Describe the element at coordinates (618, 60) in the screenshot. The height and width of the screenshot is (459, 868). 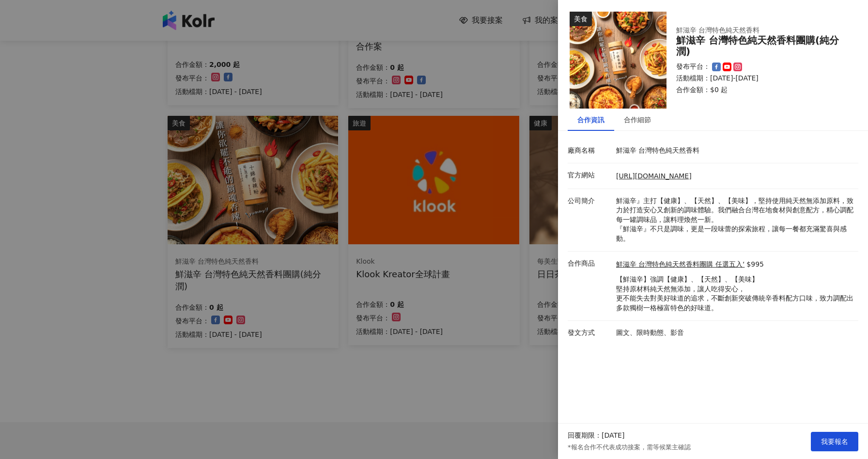
I see `img: 鮮滋辛 台灣特色純天然香料團購 任選五入‘` at that location.